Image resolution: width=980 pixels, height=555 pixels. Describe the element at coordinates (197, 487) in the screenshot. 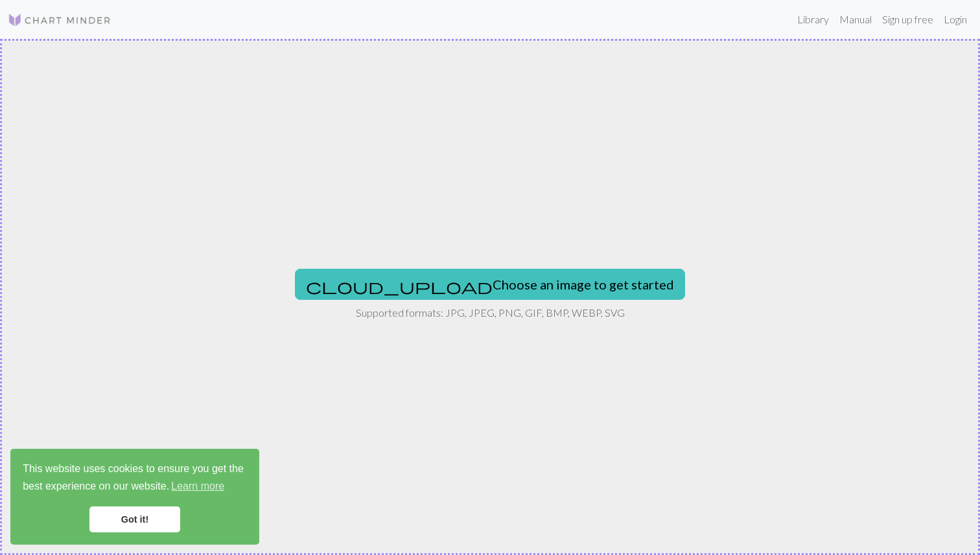

I see `a: learn more about cookies` at that location.